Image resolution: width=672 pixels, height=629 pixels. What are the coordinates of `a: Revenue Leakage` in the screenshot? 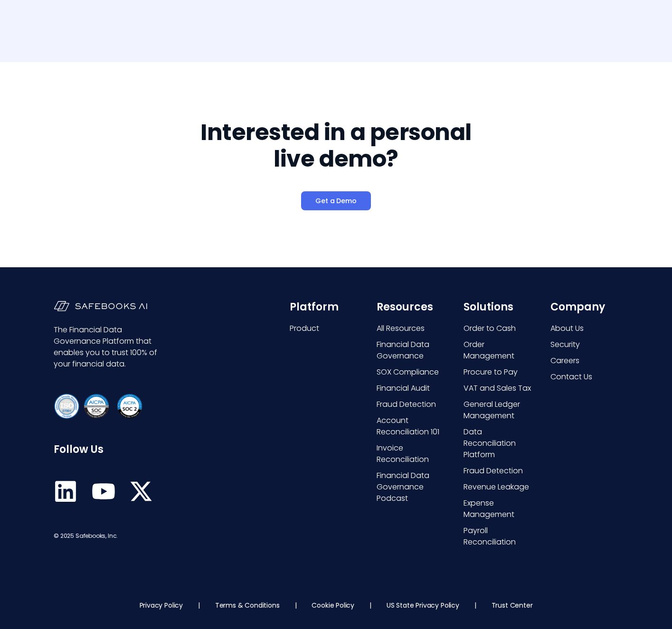 It's located at (497, 487).